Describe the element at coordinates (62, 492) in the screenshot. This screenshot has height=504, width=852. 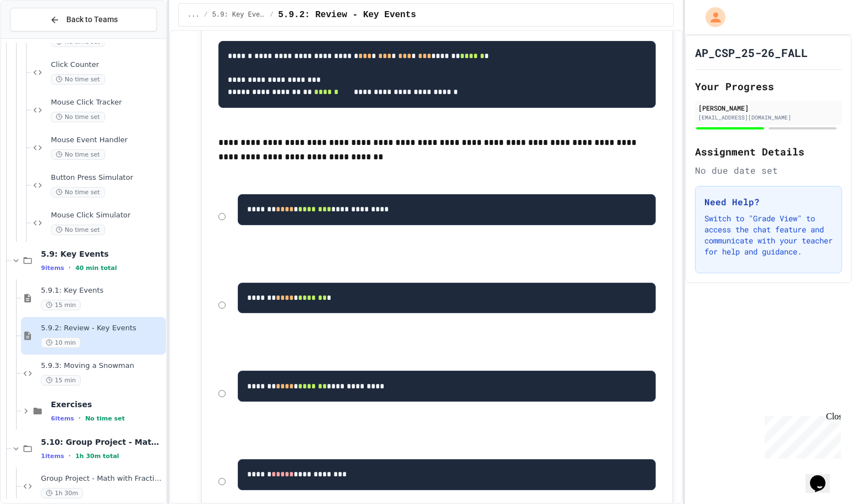
I see `span: 1h 30m` at that location.